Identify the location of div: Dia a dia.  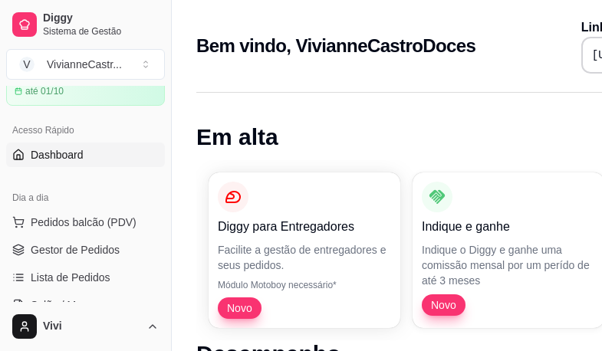
(85, 198).